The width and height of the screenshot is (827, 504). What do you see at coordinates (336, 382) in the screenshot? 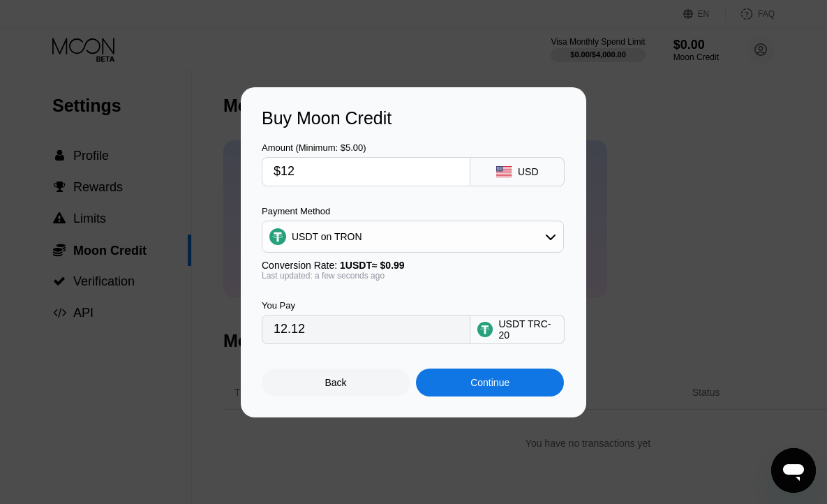
I see `div: Back` at bounding box center [336, 382].